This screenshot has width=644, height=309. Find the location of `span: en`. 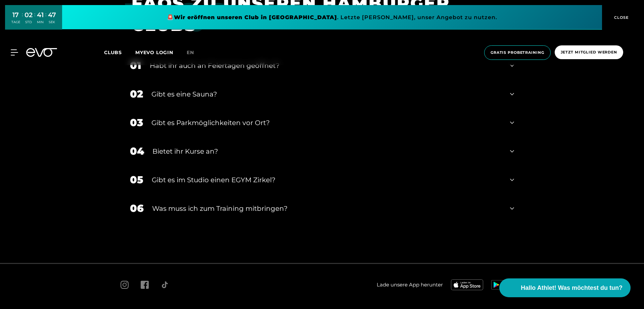

span: en is located at coordinates (191, 52).